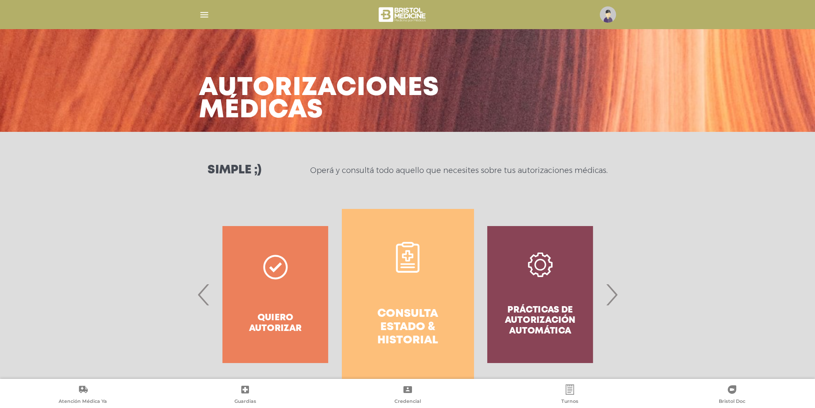 This screenshot has width=815, height=408. Describe the element at coordinates (245, 395) in the screenshot. I see `a: Guardias` at that location.